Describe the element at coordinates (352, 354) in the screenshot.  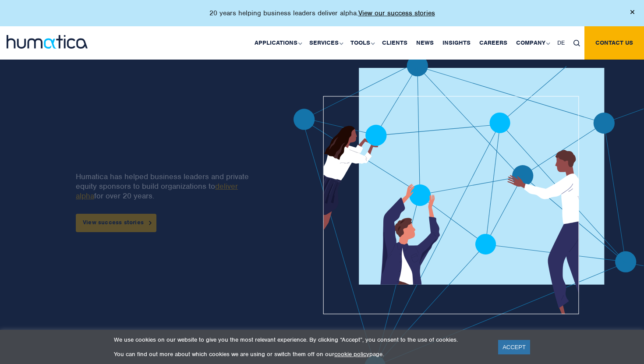
I see `a: cookie policy` at that location.